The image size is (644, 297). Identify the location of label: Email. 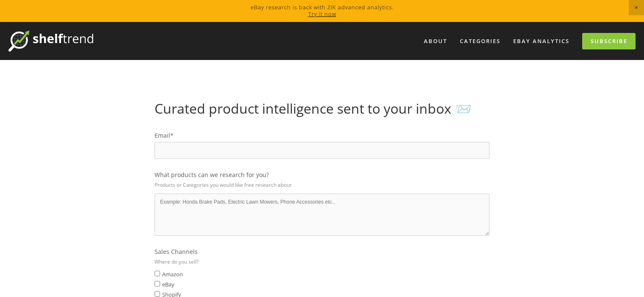
(321, 135).